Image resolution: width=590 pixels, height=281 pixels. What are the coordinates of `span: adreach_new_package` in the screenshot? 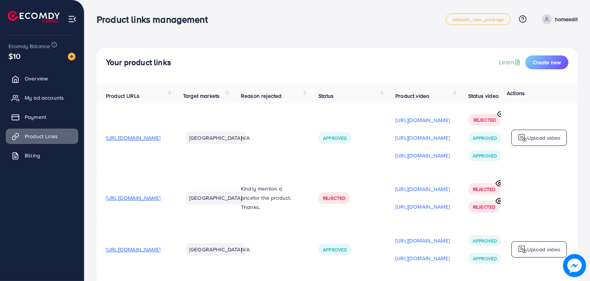 It's located at (478, 19).